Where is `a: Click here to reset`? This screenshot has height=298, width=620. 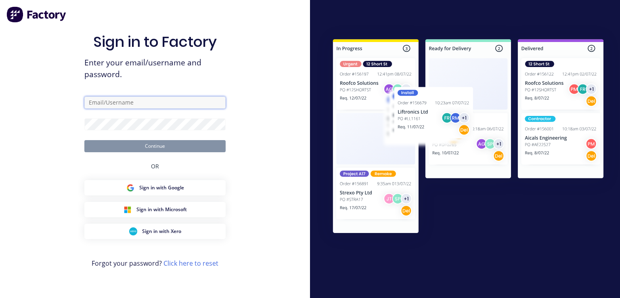
a: Click here to reset is located at coordinates (191, 263).